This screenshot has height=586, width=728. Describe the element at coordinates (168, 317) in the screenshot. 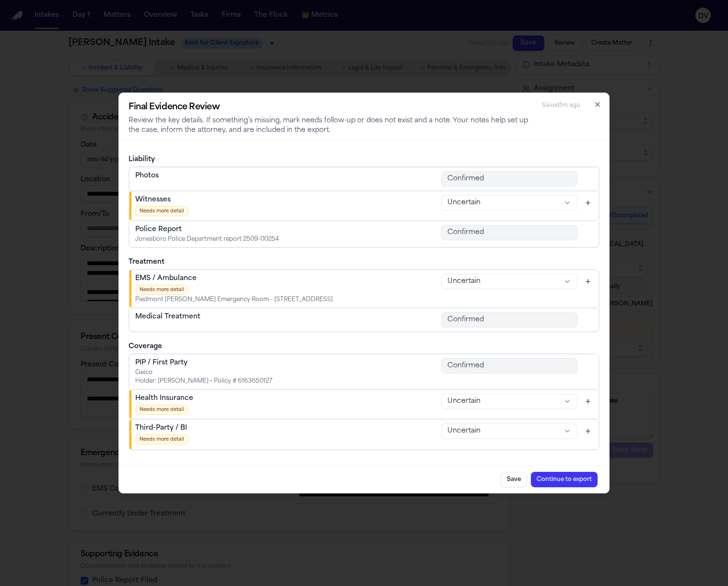

I see `div: Medical Treatment` at that location.